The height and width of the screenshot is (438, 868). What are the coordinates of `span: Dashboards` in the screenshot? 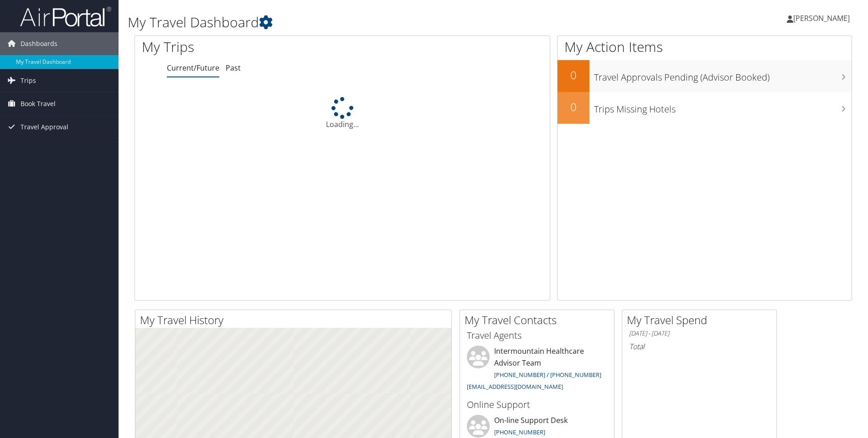 It's located at (39, 44).